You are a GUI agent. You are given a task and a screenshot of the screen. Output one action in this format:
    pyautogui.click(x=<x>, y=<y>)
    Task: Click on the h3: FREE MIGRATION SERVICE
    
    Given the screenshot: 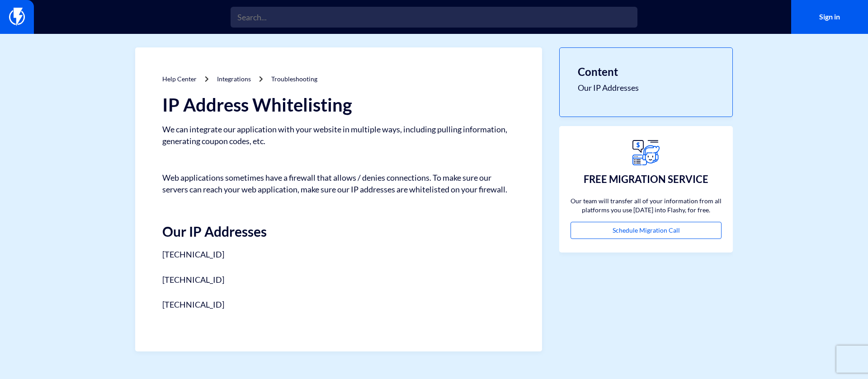 What is the action you would take?
    pyautogui.click(x=646, y=179)
    